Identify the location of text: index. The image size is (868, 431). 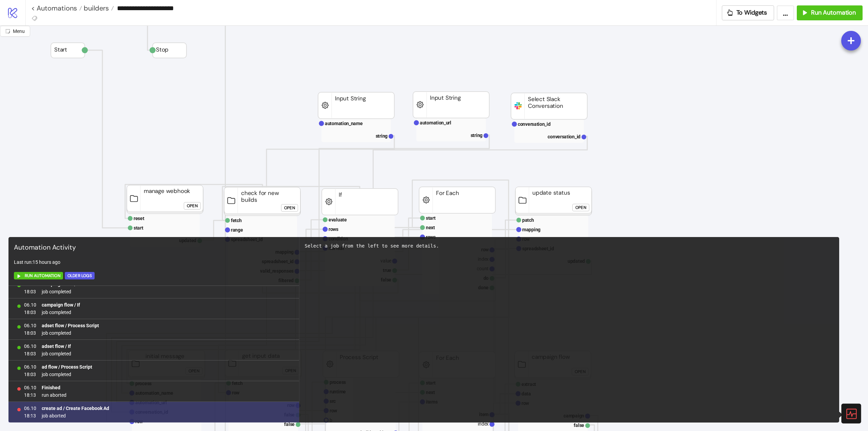
(483, 424).